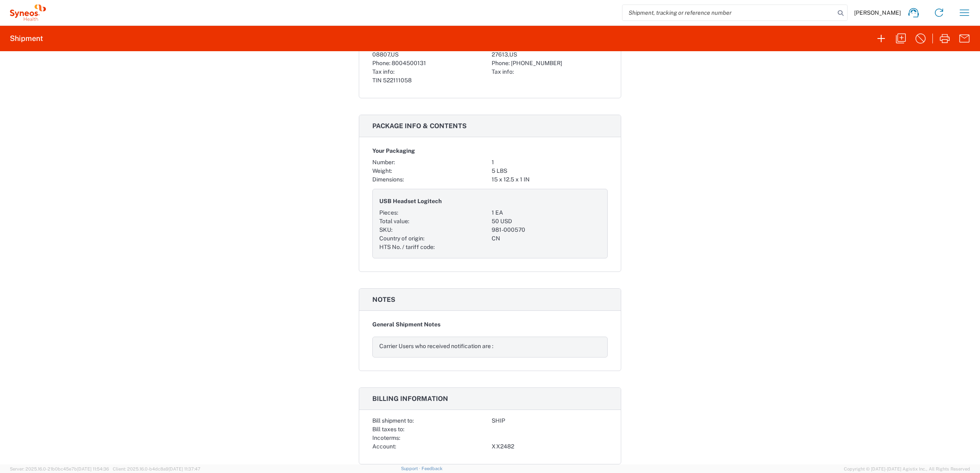  What do you see at coordinates (386, 438) in the screenshot?
I see `span: Incoterms:` at bounding box center [386, 438].